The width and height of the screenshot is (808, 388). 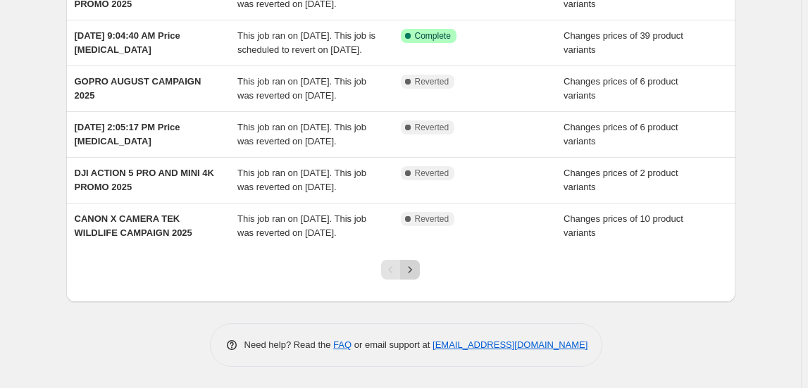 What do you see at coordinates (133, 225) in the screenshot?
I see `span: CANON X CAMERA TEK WILDLIFE CAMPAIGN 2025` at bounding box center [133, 225].